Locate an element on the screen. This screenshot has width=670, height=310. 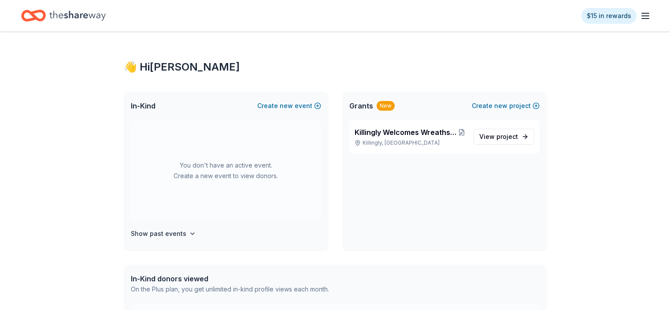
button: Show past events is located at coordinates (163, 234).